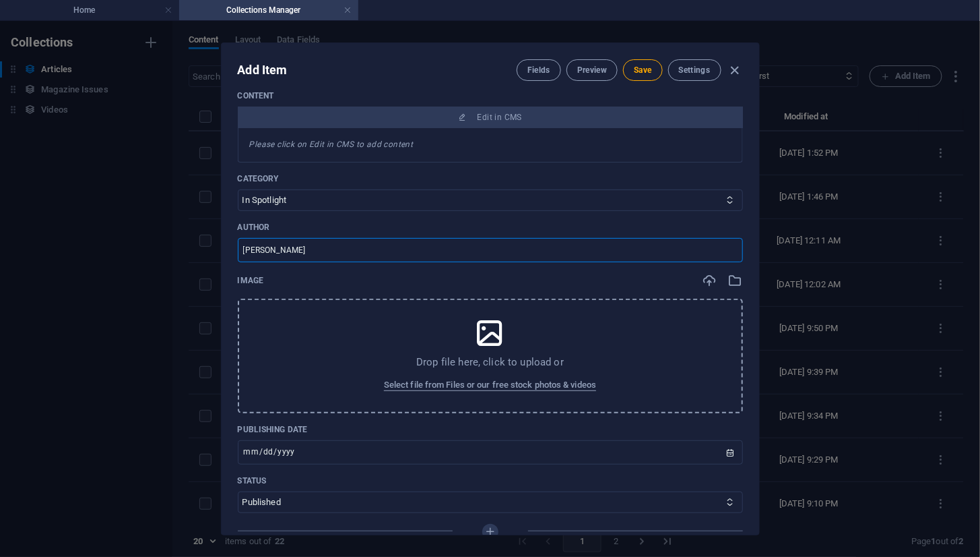 The height and width of the screenshot is (557, 980). What do you see at coordinates (694, 70) in the screenshot?
I see `button: Settings` at bounding box center [694, 70].